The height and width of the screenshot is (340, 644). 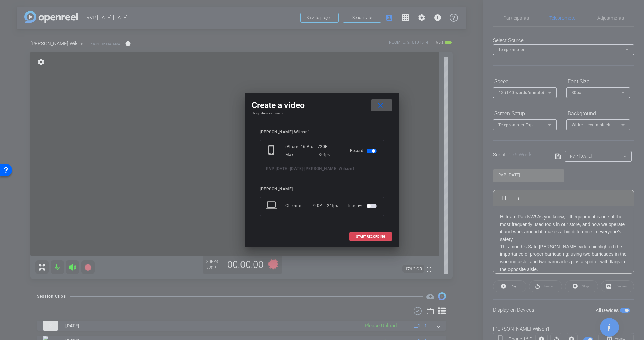 I want to click on div: Create a video, so click(x=322, y=106).